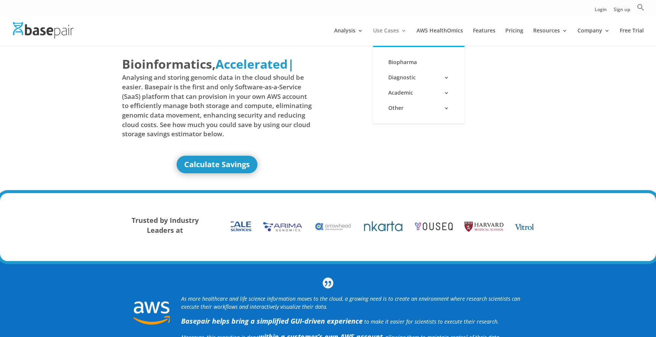 Image resolution: width=656 pixels, height=337 pixels. What do you see at coordinates (169, 64) in the screenshot?
I see `span: Bioinformatics,` at bounding box center [169, 64].